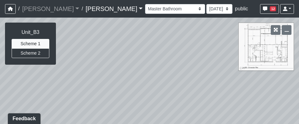  I want to click on button: 12, so click(269, 9).